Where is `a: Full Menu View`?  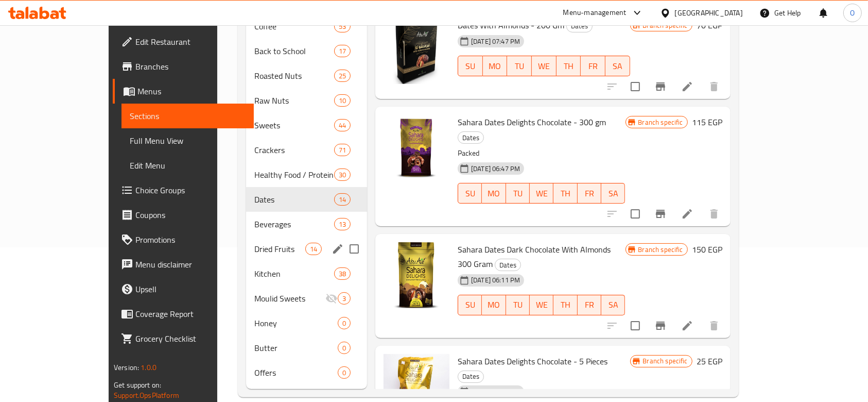
a: Full Menu View is located at coordinates (187, 140).